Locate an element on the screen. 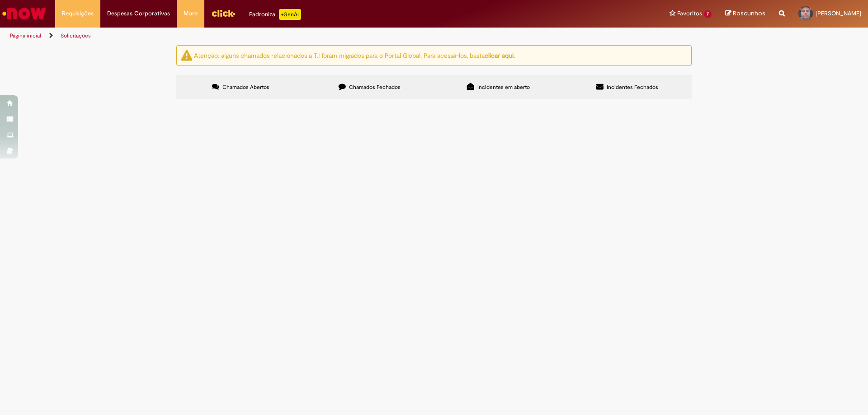  span: More is located at coordinates (191, 13).